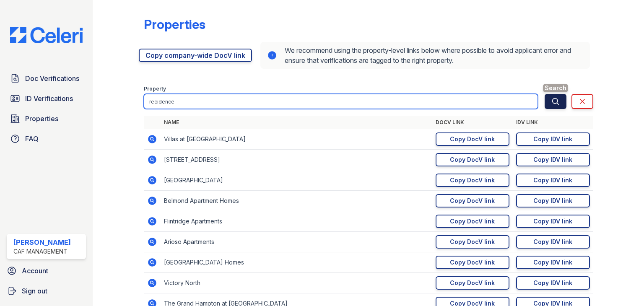  What do you see at coordinates (42, 252) in the screenshot?
I see `div: CAF Management` at bounding box center [42, 252].